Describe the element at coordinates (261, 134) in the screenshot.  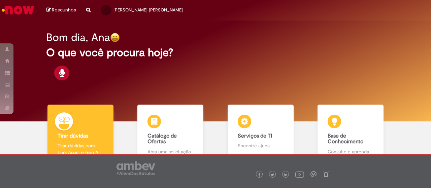
I see `a: Serviços de TI Encontre ajuda` at that location.